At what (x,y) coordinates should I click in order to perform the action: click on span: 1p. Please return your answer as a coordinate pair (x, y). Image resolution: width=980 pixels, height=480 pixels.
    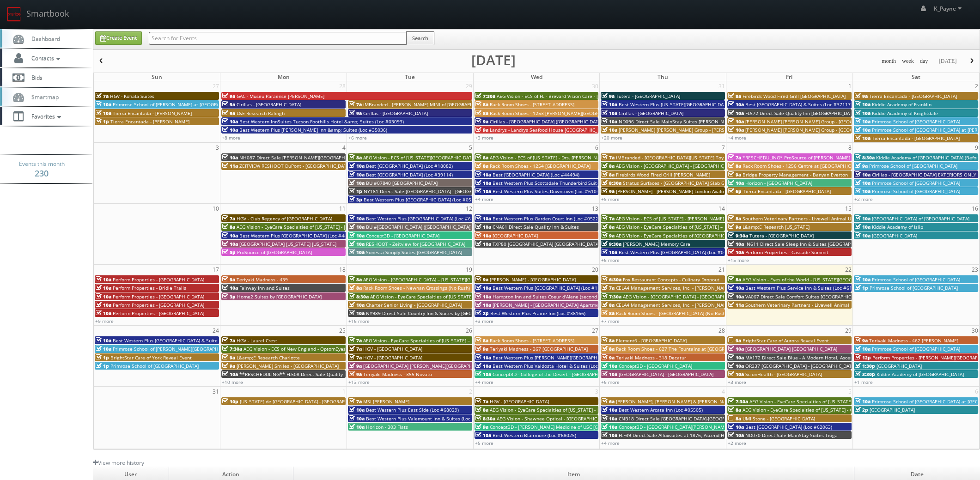
    Looking at the image, I should click on (355, 191).